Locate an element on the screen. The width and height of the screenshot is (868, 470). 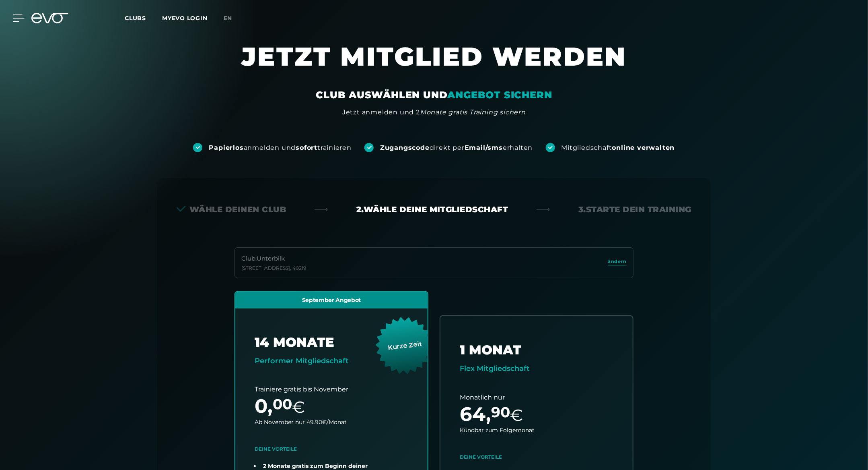
strong: Zugangscode is located at coordinates (405, 147).